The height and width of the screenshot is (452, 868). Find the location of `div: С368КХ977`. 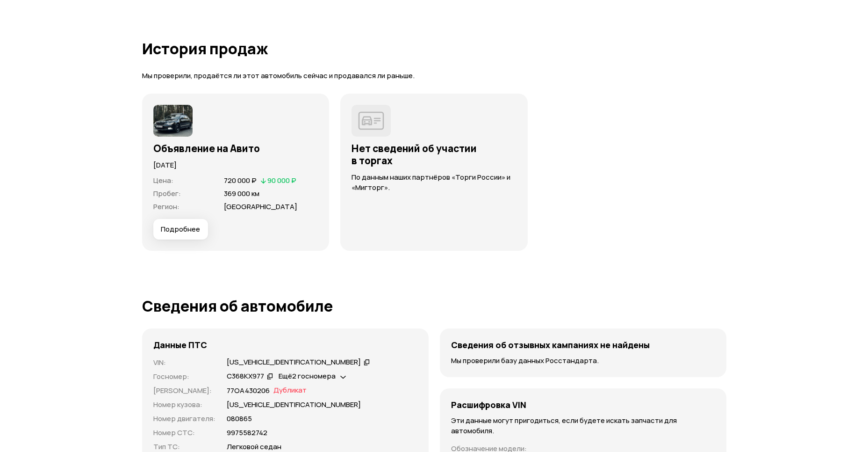

div: С368КХ977 is located at coordinates (245, 377).